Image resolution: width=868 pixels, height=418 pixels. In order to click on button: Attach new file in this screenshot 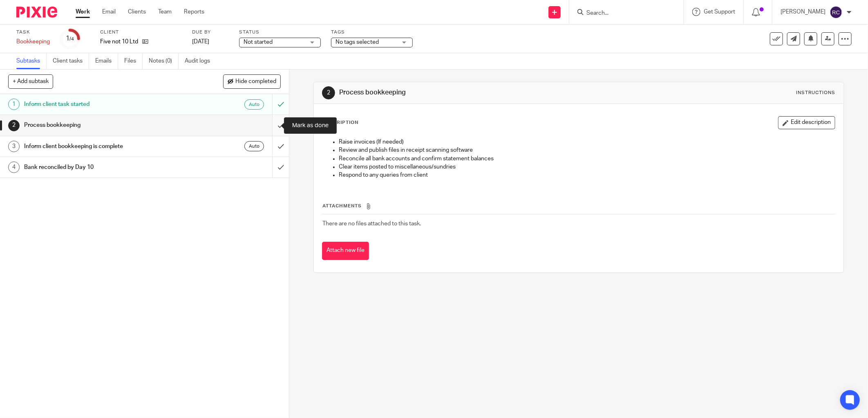, I will do `click(346, 251)`.